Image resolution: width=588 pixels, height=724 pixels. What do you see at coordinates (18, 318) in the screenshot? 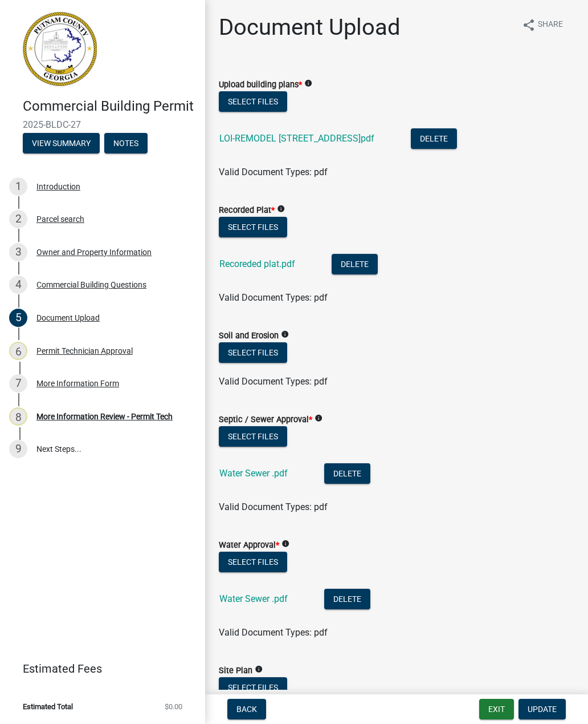
I see `div: 5` at bounding box center [18, 318].